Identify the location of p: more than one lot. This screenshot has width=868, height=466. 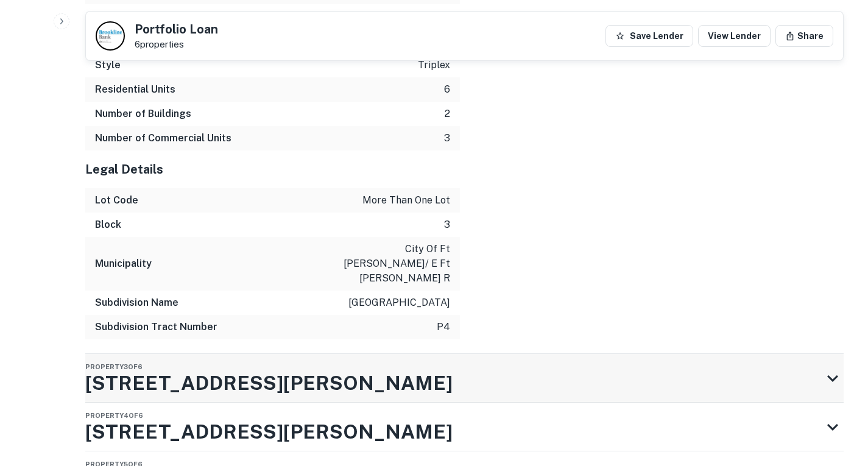
(406, 200).